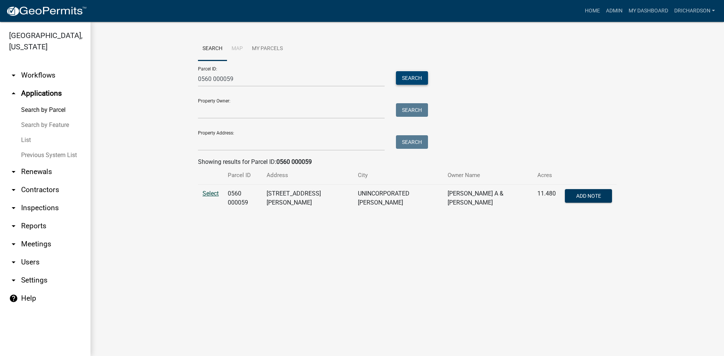 The height and width of the screenshot is (356, 724). I want to click on th: Parcel ID, so click(243, 175).